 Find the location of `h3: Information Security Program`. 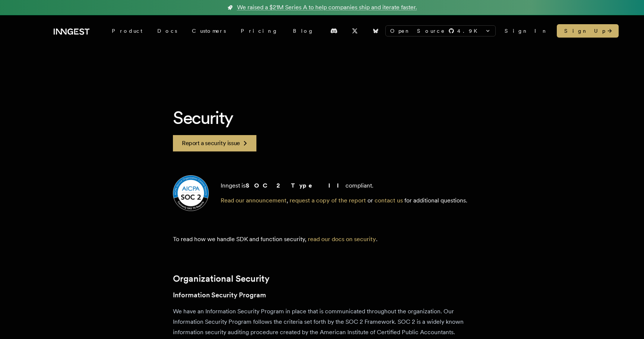

h3: Information Security Program is located at coordinates (322, 295).